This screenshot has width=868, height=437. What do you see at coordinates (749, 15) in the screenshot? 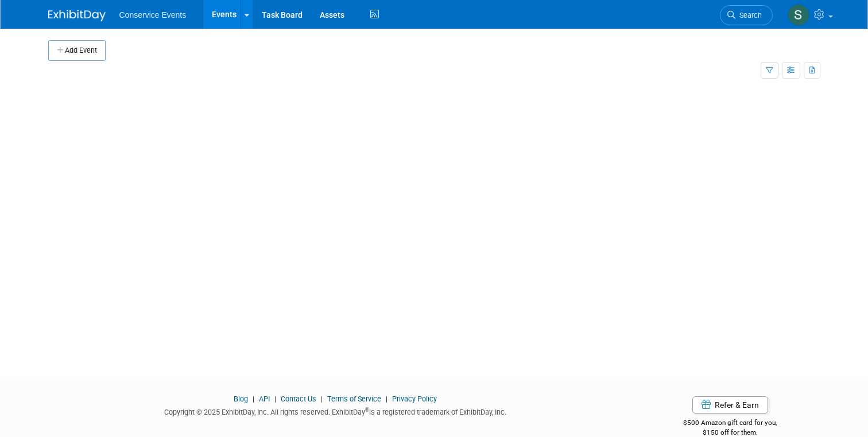
I see `span: Search` at bounding box center [749, 15].